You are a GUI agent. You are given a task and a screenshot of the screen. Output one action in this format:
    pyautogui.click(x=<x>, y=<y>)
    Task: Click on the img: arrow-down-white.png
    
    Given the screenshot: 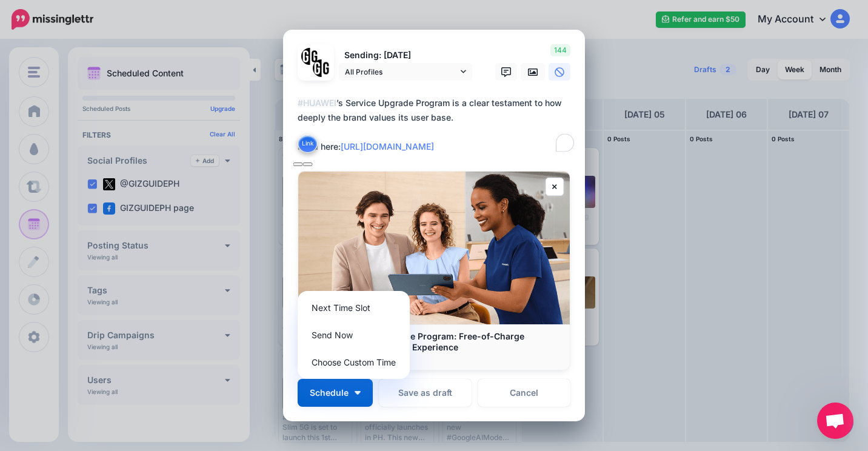 What is the action you would take?
    pyautogui.click(x=358, y=393)
    